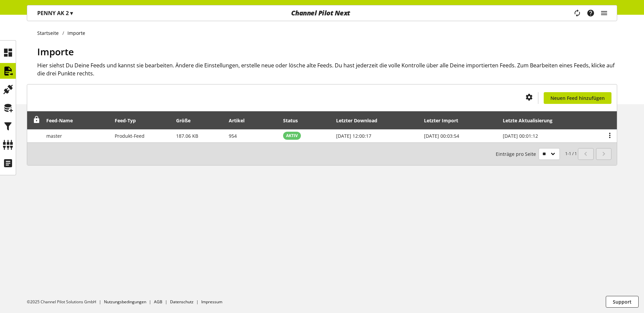 Image resolution: width=644 pixels, height=313 pixels. What do you see at coordinates (240, 120) in the screenshot?
I see `div: Artikel` at bounding box center [240, 120].